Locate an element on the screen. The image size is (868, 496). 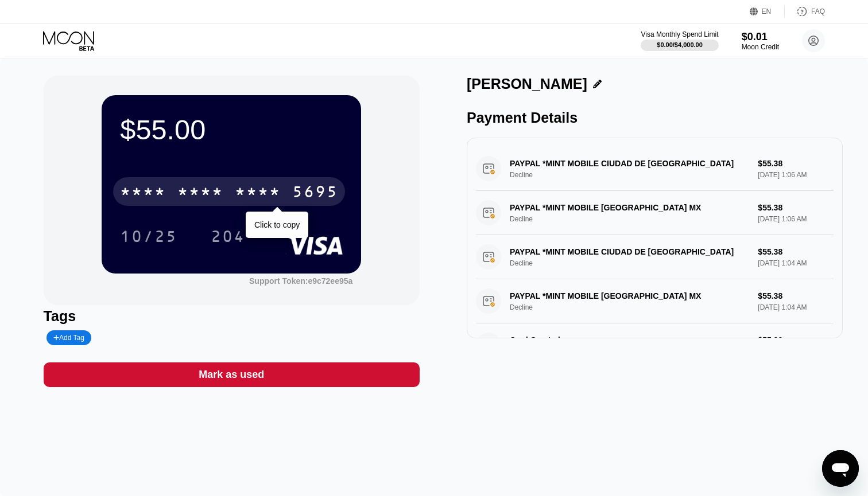
div: $0.01 is located at coordinates (760, 37).